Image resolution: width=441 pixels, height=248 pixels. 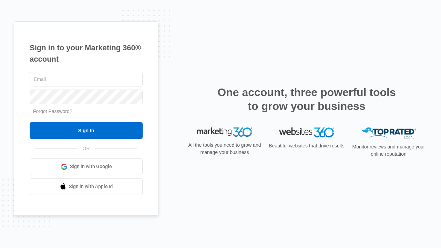 I want to click on img: Websites 360, so click(x=307, y=132).